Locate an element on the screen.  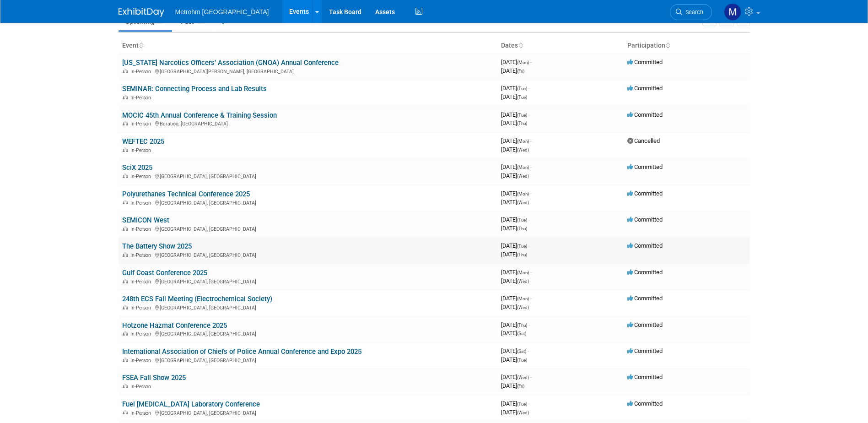
a: MOCIC 45th Annual Conference & Training Session is located at coordinates (199, 116).